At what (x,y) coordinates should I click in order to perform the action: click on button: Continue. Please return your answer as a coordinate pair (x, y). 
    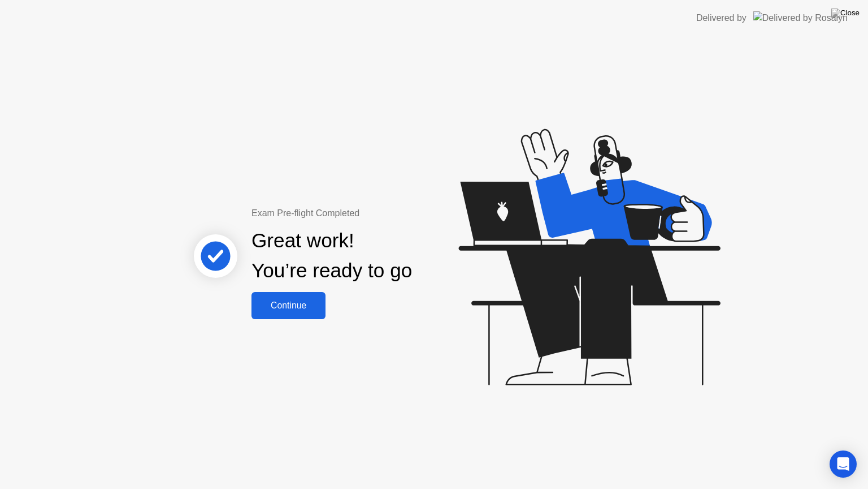
    Looking at the image, I should click on (288, 305).